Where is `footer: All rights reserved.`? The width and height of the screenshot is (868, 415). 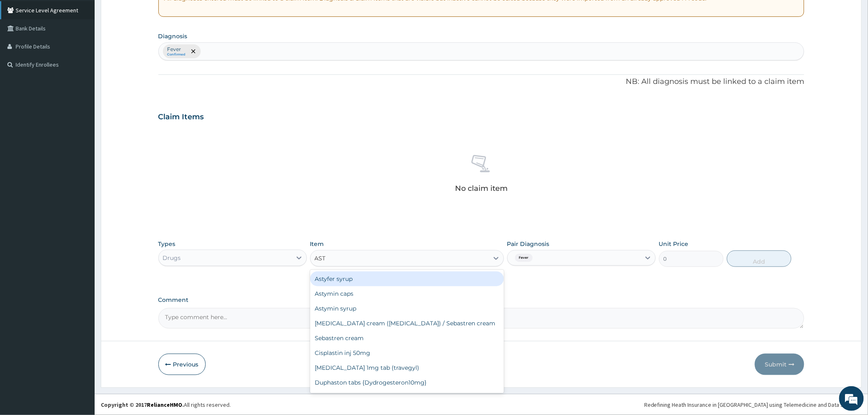
footer: All rights reserved. is located at coordinates (481, 404).